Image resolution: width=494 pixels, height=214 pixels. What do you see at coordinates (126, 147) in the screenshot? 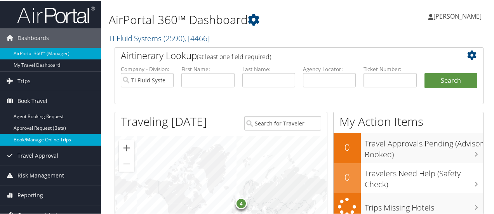
I see `button: Zoom in` at bounding box center [126, 147].